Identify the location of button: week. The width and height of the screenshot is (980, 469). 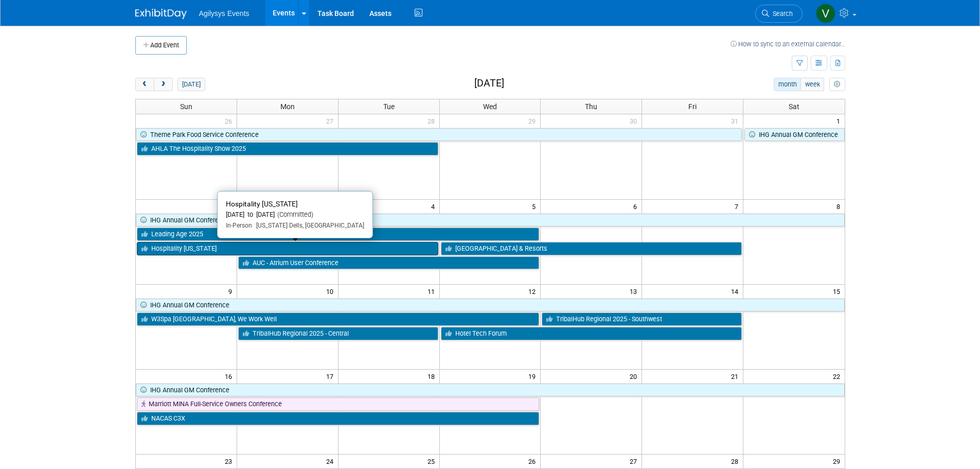
(812, 84).